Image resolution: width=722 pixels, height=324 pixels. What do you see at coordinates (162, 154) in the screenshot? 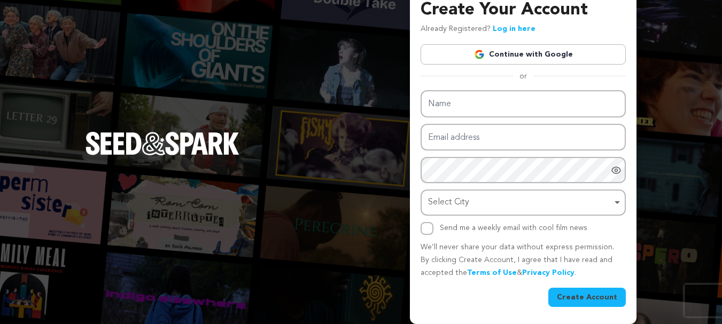
I see `a: Seed&Spark Homepage` at bounding box center [162, 154].